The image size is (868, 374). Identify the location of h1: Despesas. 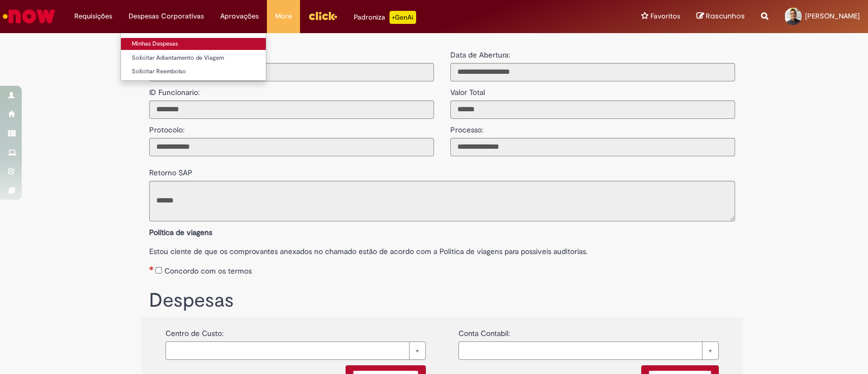
(442, 300).